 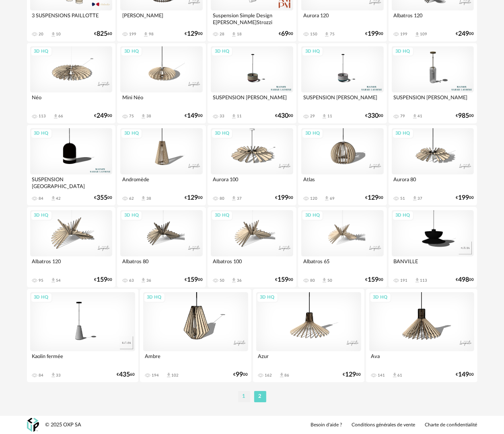 What do you see at coordinates (384, 425) in the screenshot?
I see `a: Conditions générales de vente` at bounding box center [384, 425].